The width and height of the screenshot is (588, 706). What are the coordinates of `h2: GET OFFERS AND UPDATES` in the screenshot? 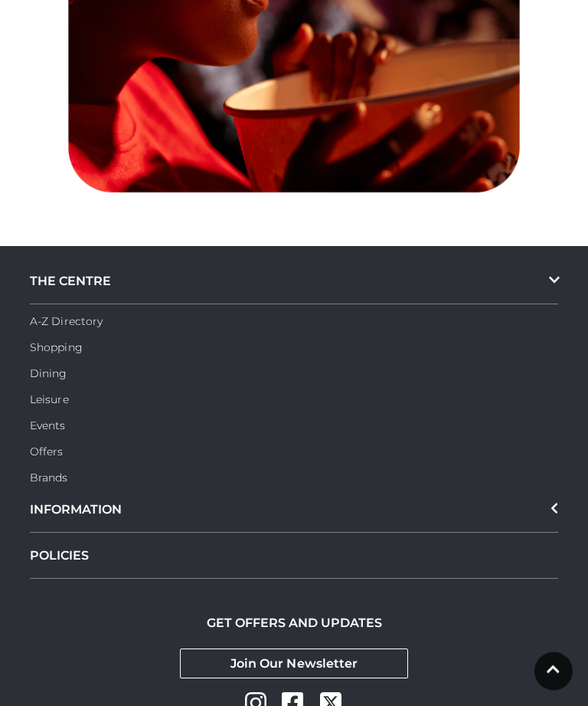 It's located at (294, 623).